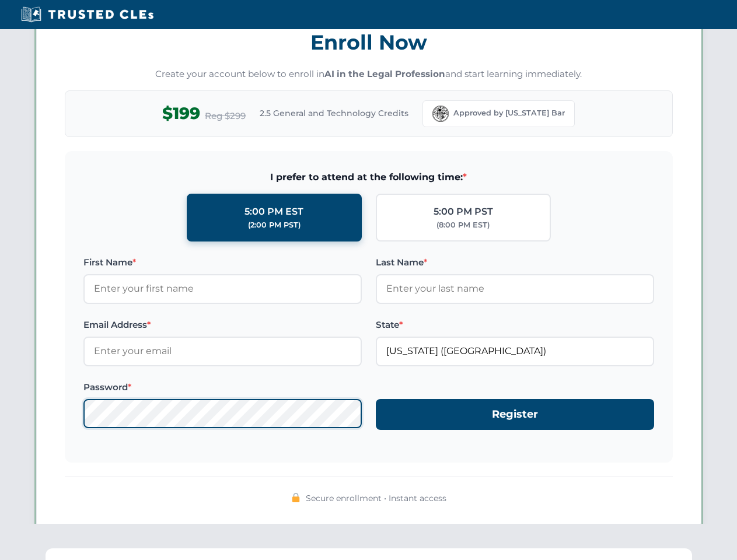 This screenshot has height=560, width=737. Describe the element at coordinates (181, 113) in the screenshot. I see `span: $199` at that location.